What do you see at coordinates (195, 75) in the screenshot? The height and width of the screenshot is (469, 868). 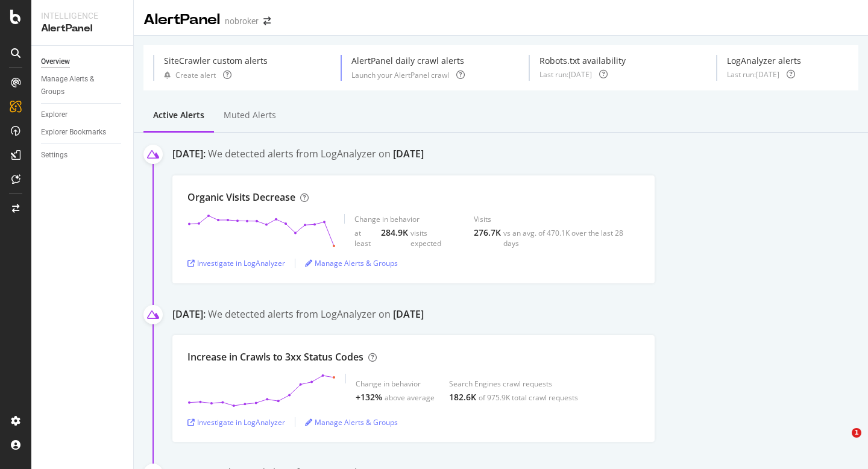 I see `div: Create alert` at bounding box center [195, 75].